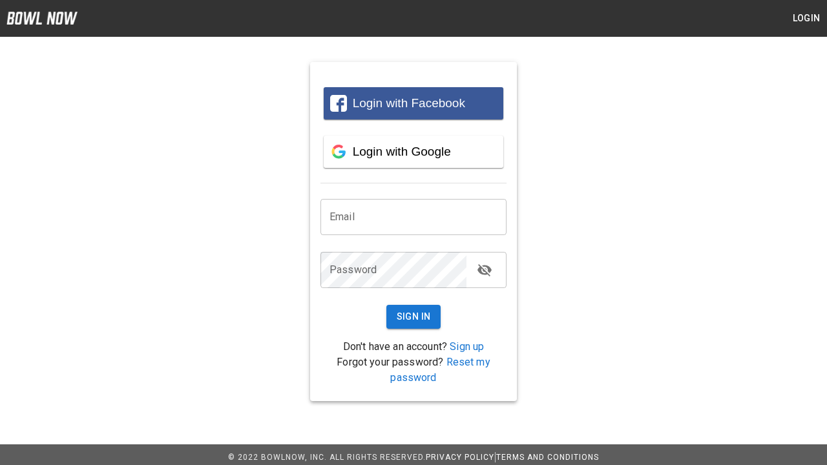 This screenshot has width=827, height=465. What do you see at coordinates (440, 370) in the screenshot?
I see `a: Reset my password` at bounding box center [440, 370].